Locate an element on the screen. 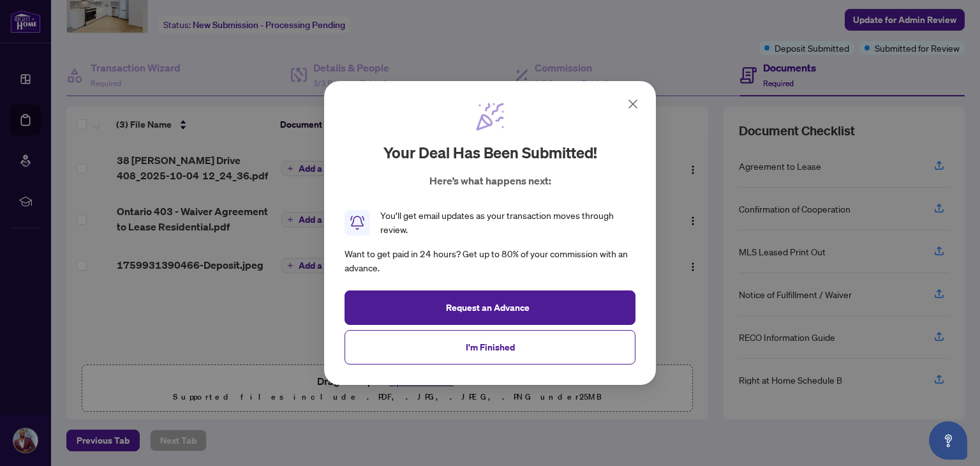 This screenshot has height=466, width=980. p: Here’s what happens next: is located at coordinates (490, 180).